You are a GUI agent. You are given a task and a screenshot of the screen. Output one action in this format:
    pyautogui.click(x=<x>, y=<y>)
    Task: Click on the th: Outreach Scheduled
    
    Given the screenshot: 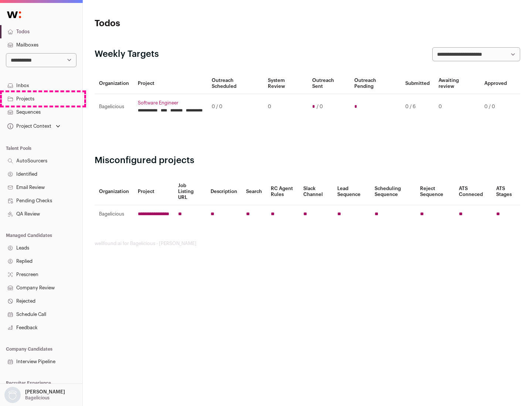 What is the action you would take?
    pyautogui.click(x=235, y=83)
    